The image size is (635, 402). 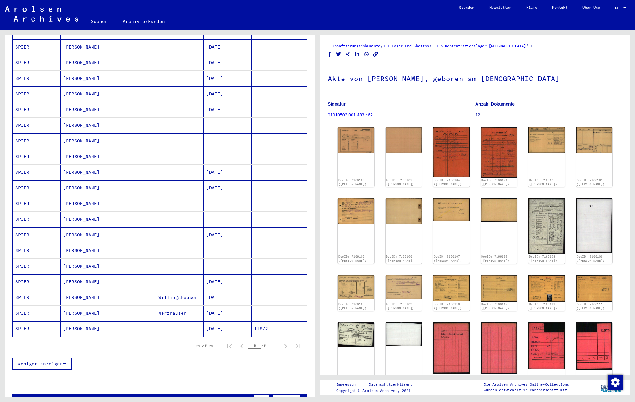 What do you see at coordinates (406, 46) in the screenshot?
I see `a: 1.1 Lager und Ghettos` at bounding box center [406, 46].